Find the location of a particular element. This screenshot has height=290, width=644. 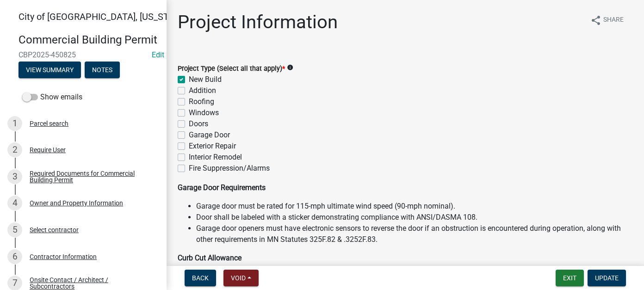

span: Back is located at coordinates (201, 278).